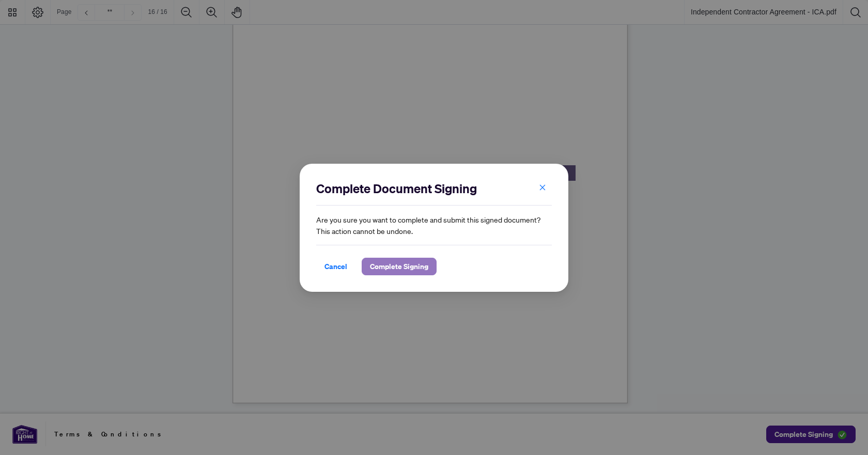 This screenshot has width=868, height=455. Describe the element at coordinates (336, 267) in the screenshot. I see `span: Cancel` at that location.